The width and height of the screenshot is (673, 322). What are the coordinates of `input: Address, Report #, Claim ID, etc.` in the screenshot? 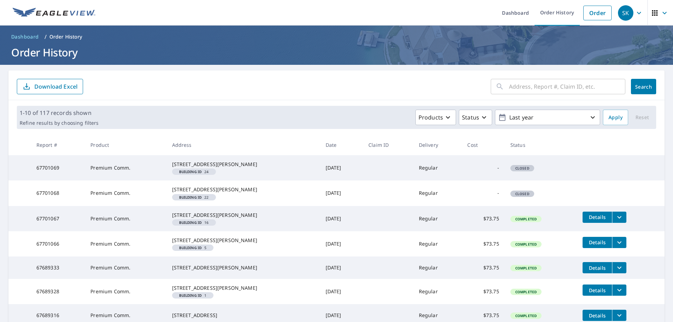 It's located at (567, 87).